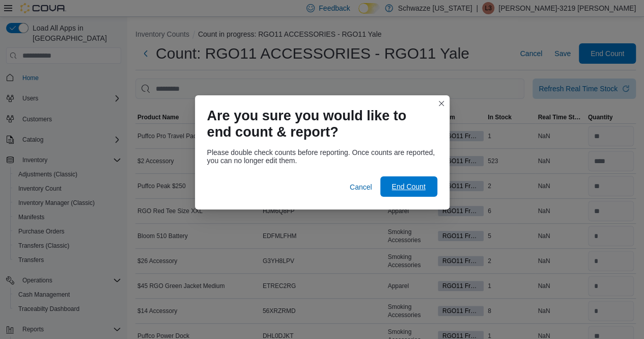 The height and width of the screenshot is (339, 644). What do you see at coordinates (442, 103) in the screenshot?
I see `button: Closes this modal window` at bounding box center [442, 103].